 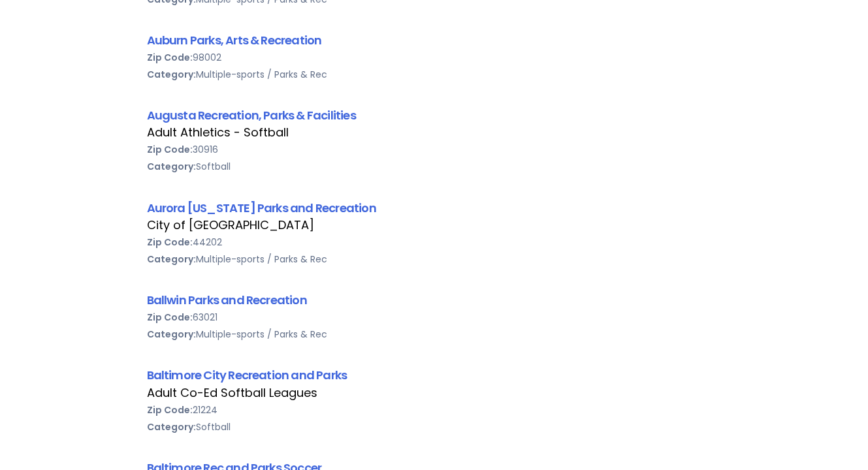 What do you see at coordinates (247, 375) in the screenshot?
I see `a: Baltimore City Recreation and Parks` at bounding box center [247, 375].